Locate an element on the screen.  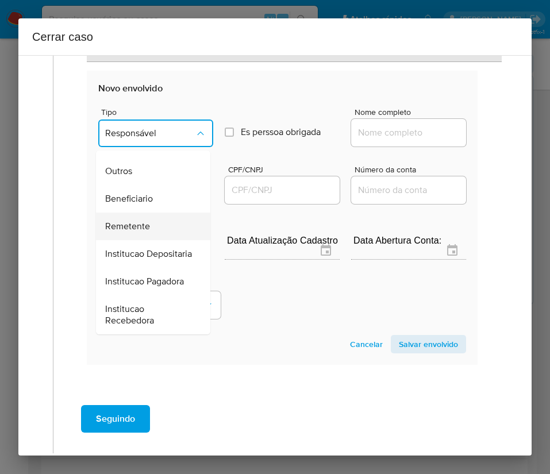
span: Salvar envolvido is located at coordinates (428, 344).